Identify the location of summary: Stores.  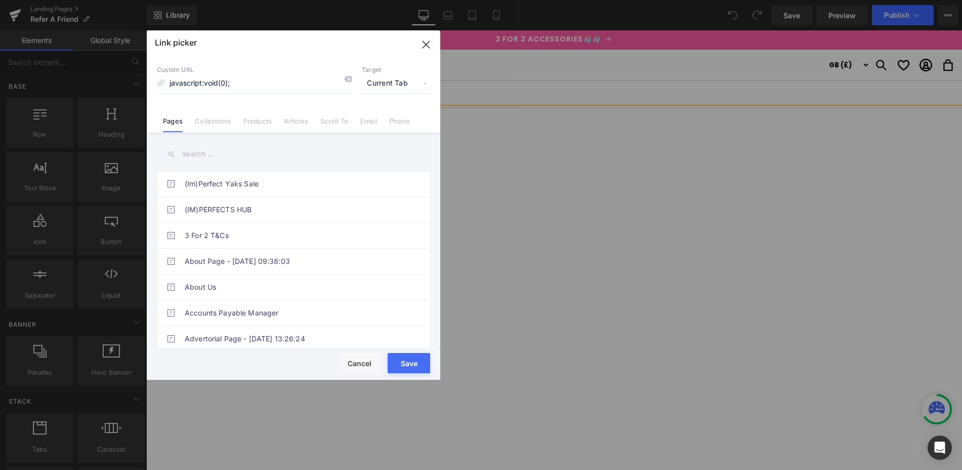
(75, 65).